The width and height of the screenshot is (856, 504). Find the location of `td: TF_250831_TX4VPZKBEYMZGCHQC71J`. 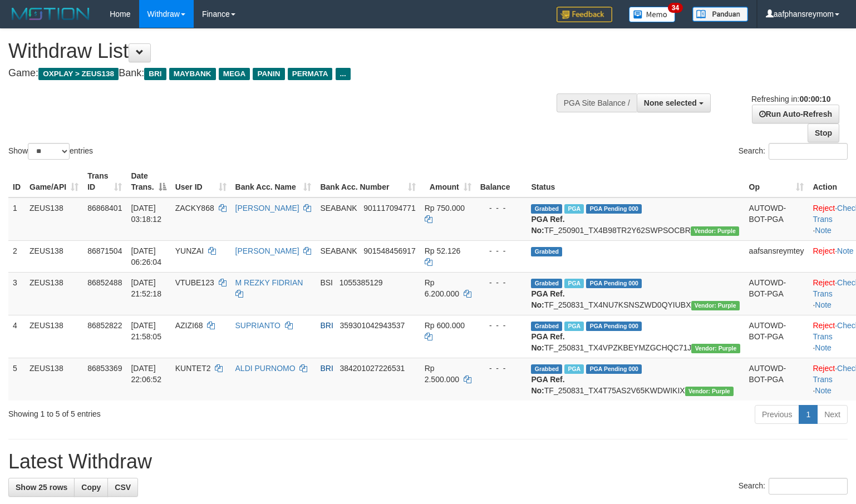

td: TF_250831_TX4VPZKBEYMZGCHQC71J is located at coordinates (635, 336).